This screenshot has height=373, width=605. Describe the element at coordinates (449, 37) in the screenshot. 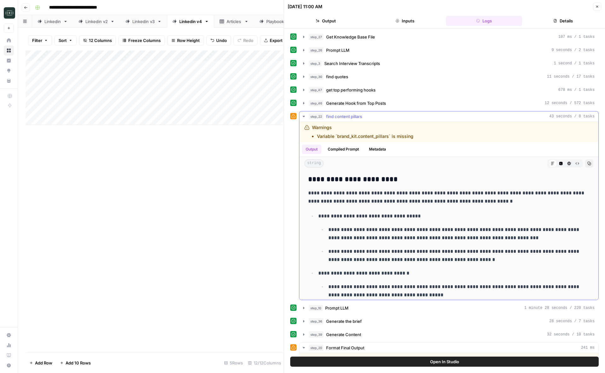

I see `button: 107 ms / 1 tasks` at that location.